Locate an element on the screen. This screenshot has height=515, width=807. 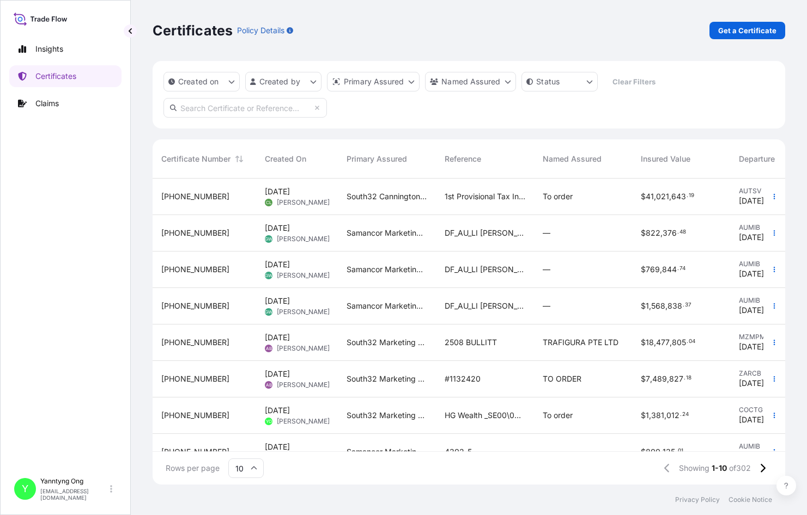
button: certificateStatus Filter options is located at coordinates (560, 82).